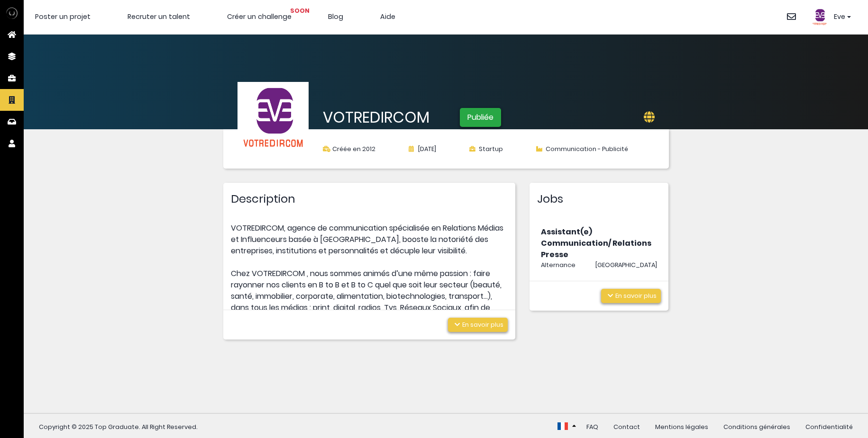 The width and height of the screenshot is (868, 438). Describe the element at coordinates (118, 426) in the screenshot. I see `span: Copyright © 2025 Top Graduate. All Right Reserved.` at that location.